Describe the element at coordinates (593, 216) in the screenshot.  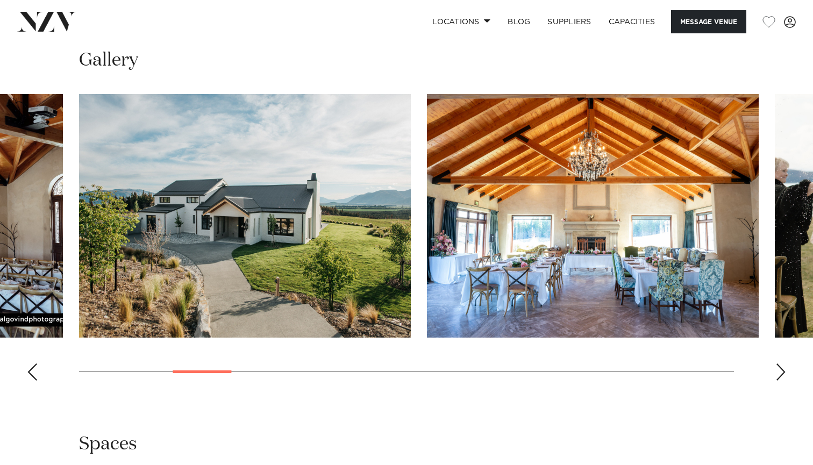
I see `swiper-slide: 5 / 21` at that location.